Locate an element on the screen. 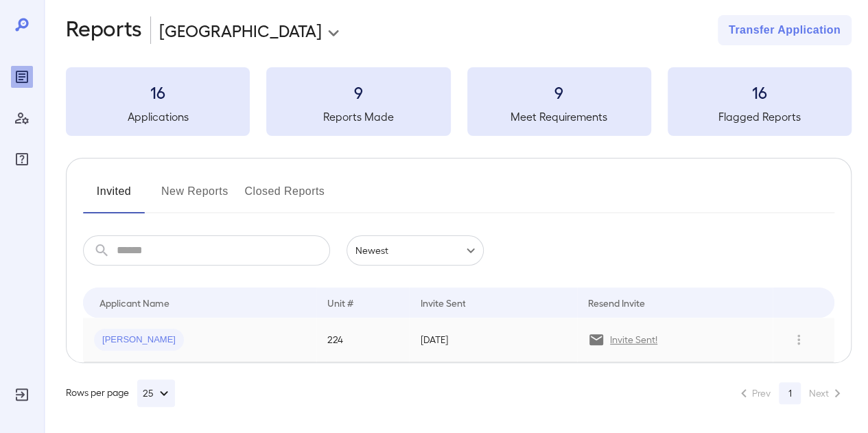 Image resolution: width=868 pixels, height=433 pixels. div: FAQ is located at coordinates (22, 159).